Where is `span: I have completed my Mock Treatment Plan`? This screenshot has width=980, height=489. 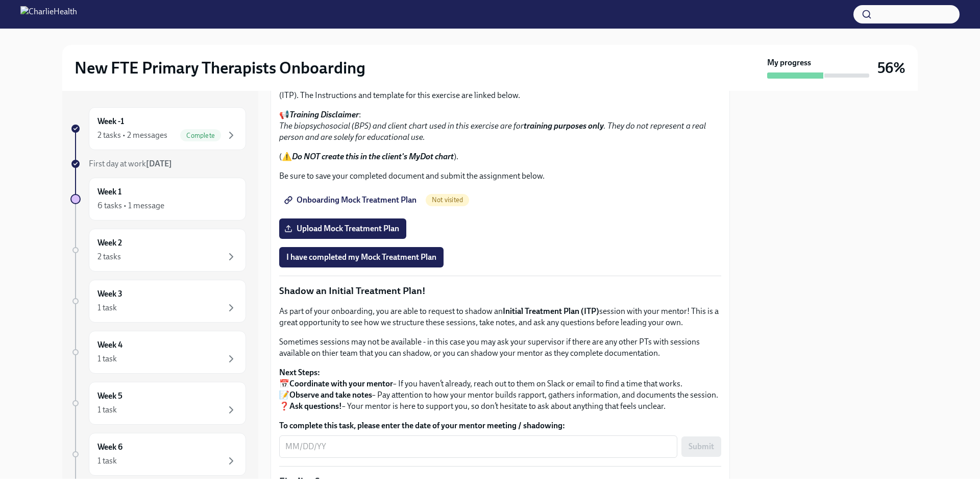
span: I have completed my Mock Treatment Plan is located at coordinates (361, 258).